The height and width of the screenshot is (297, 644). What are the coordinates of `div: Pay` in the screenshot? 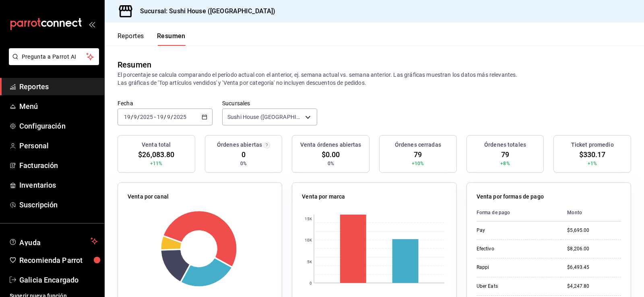 It's located at (516, 230).